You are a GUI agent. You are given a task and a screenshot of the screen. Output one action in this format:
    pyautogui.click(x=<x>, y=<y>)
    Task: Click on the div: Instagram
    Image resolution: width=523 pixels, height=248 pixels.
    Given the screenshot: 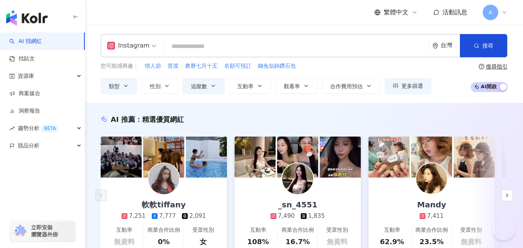 What is the action you would take?
    pyautogui.click(x=128, y=46)
    